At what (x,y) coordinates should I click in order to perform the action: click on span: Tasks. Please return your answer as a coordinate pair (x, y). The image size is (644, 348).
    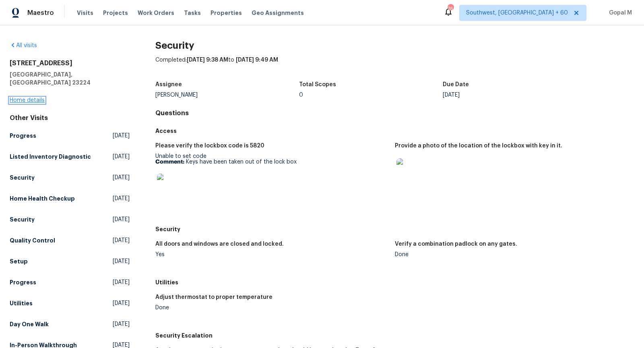
    Looking at the image, I should click on (192, 13).